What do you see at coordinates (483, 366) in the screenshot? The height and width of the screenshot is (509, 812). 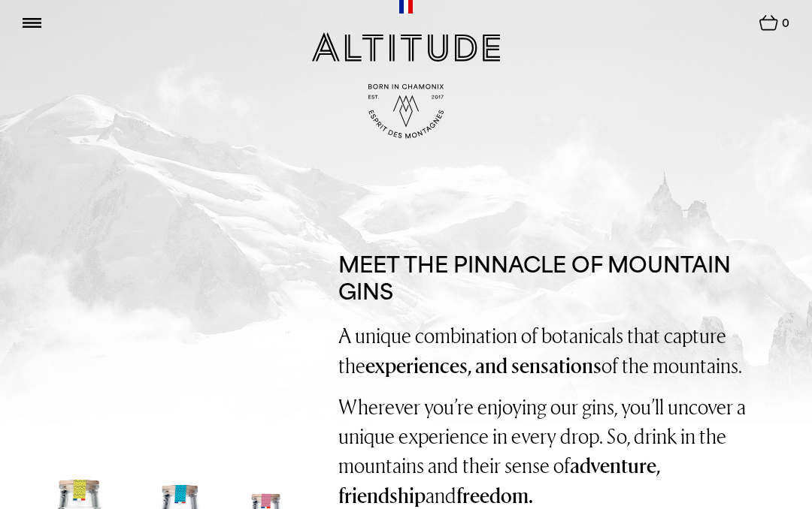 I see `strong: experiences, and sensations` at bounding box center [483, 366].